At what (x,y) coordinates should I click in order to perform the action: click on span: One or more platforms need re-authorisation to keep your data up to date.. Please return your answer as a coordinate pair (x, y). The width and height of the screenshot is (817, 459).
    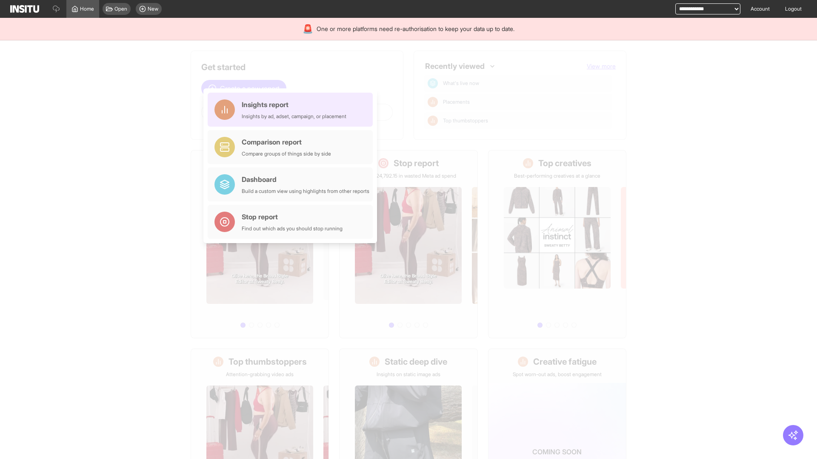
    Looking at the image, I should click on (415, 29).